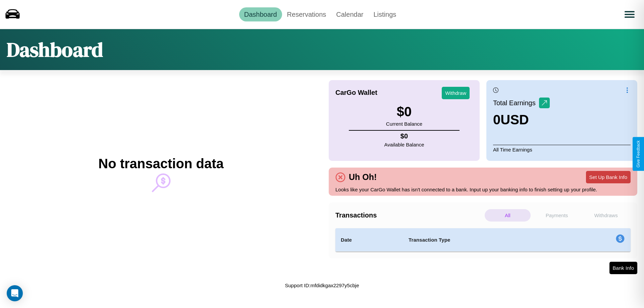  Describe the element at coordinates (161, 163) in the screenshot. I see `h2: No transaction data` at that location.